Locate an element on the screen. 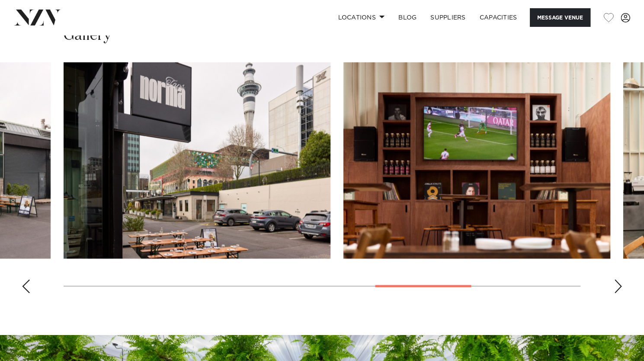  a: Locations is located at coordinates (361, 17).